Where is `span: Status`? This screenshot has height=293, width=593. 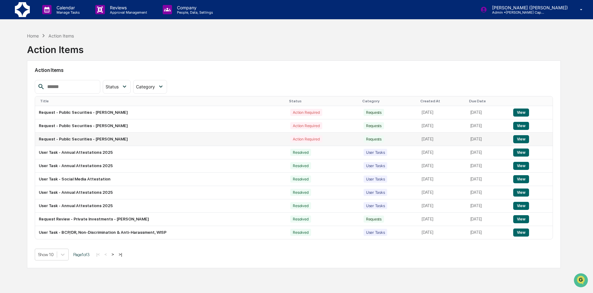 span: Status is located at coordinates (112, 87).